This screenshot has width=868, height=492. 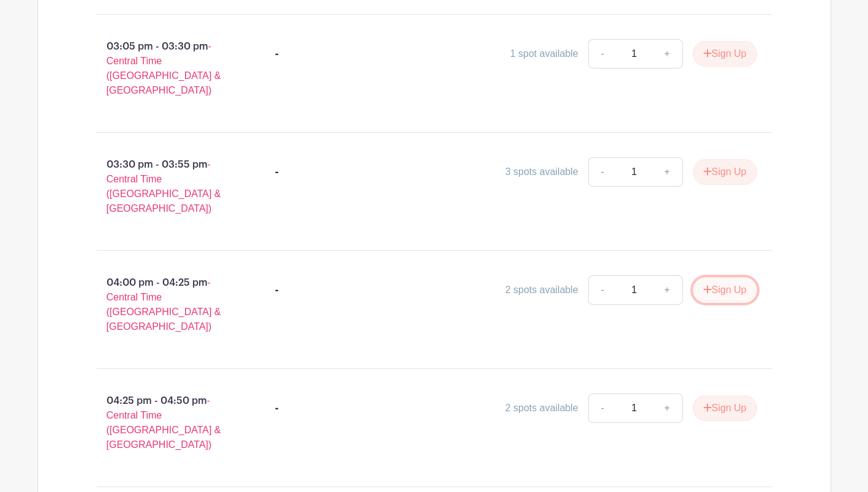 What do you see at coordinates (167, 305) in the screenshot?
I see `p: 04:00 pm - 04:25 pm` at bounding box center [167, 305].